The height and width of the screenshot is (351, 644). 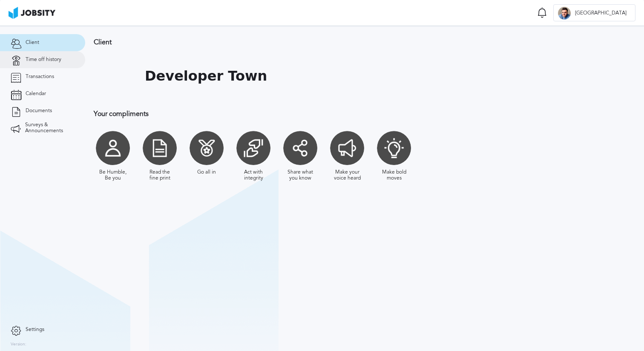 What do you see at coordinates (565, 13) in the screenshot?
I see `div: W` at bounding box center [565, 13].